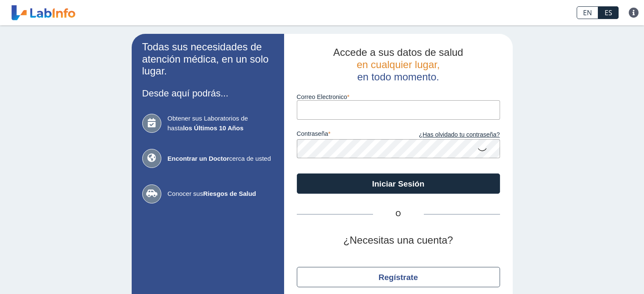 The width and height of the screenshot is (644, 294). What do you see at coordinates (221, 123) in the screenshot?
I see `span: Obtener sus Laboratorios de hasta` at bounding box center [221, 123].